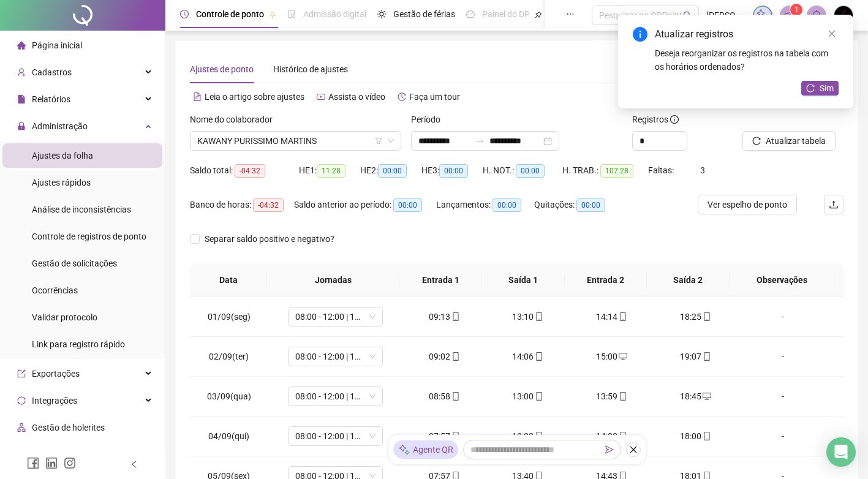 Image resolution: width=868 pixels, height=479 pixels. Describe the element at coordinates (796, 10) in the screenshot. I see `sup: 1` at that location.